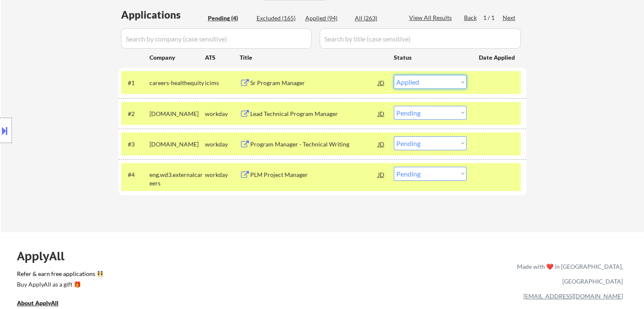 This screenshot has height=309, width=644. I want to click on a: Refer & earn free applications 👯‍♀️, so click(178, 275).